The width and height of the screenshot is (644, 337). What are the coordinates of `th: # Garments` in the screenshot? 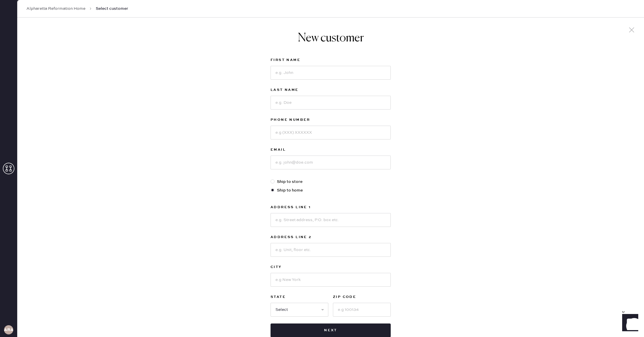 It's located at (548, 207).